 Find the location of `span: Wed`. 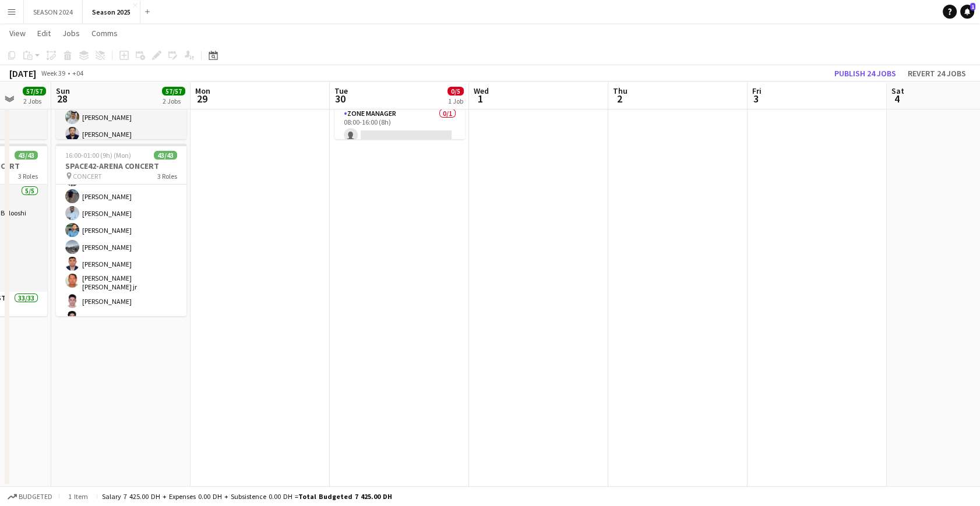

span: Wed is located at coordinates (481, 91).